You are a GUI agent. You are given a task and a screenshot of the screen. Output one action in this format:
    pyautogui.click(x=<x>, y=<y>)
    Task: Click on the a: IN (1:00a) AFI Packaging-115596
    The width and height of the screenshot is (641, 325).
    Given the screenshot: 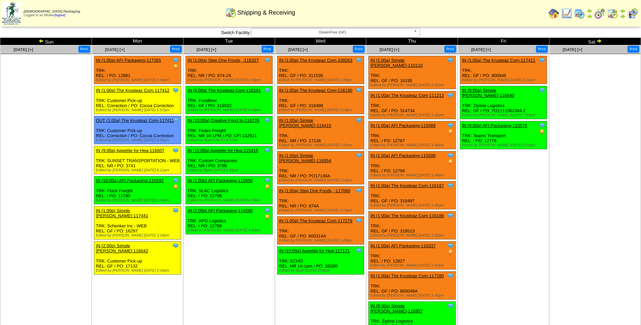 What is the action you would take?
    pyautogui.click(x=403, y=156)
    